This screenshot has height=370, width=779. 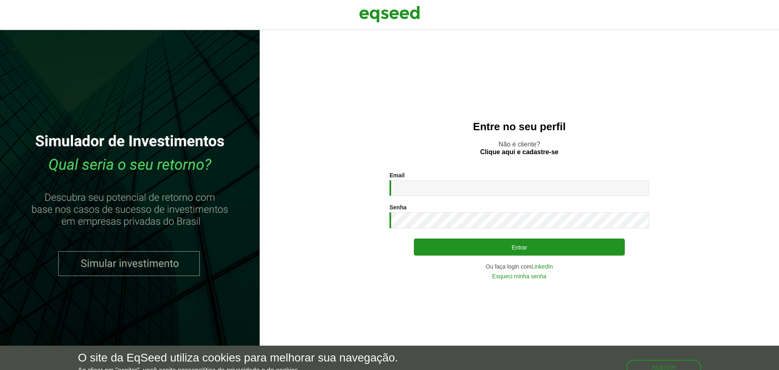 What do you see at coordinates (542, 266) in the screenshot?
I see `a: LinkedIn` at bounding box center [542, 266].